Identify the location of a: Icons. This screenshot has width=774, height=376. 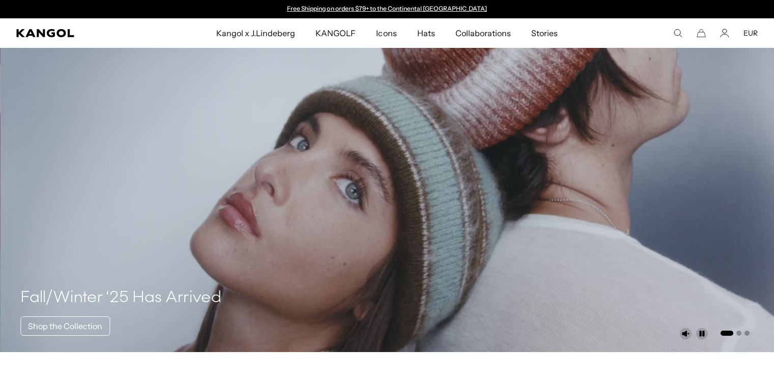
(386, 33).